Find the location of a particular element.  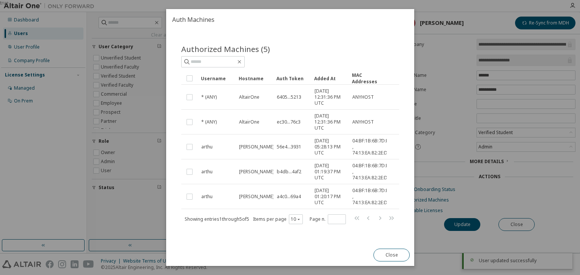

span: Page n. is located at coordinates (328, 220).